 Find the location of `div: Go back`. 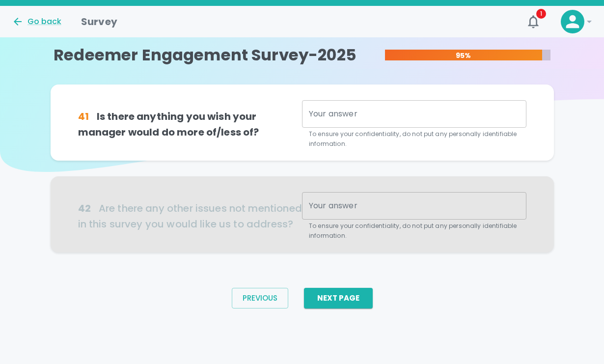

div: Go back is located at coordinates (36, 22).